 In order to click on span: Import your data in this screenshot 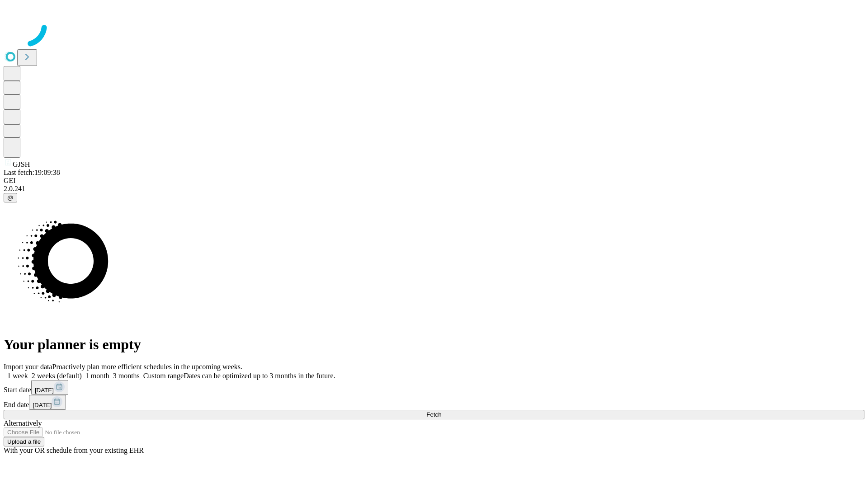, I will do `click(28, 366)`.